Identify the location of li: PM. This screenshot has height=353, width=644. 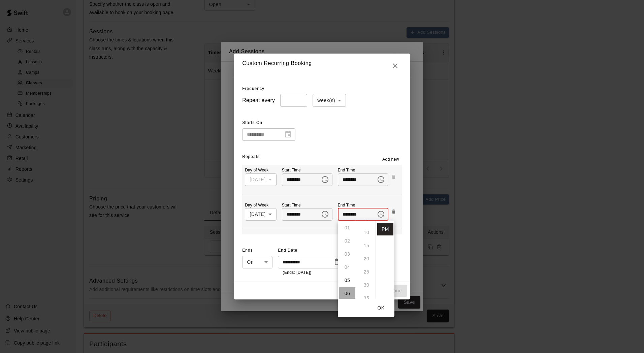
(386, 229).